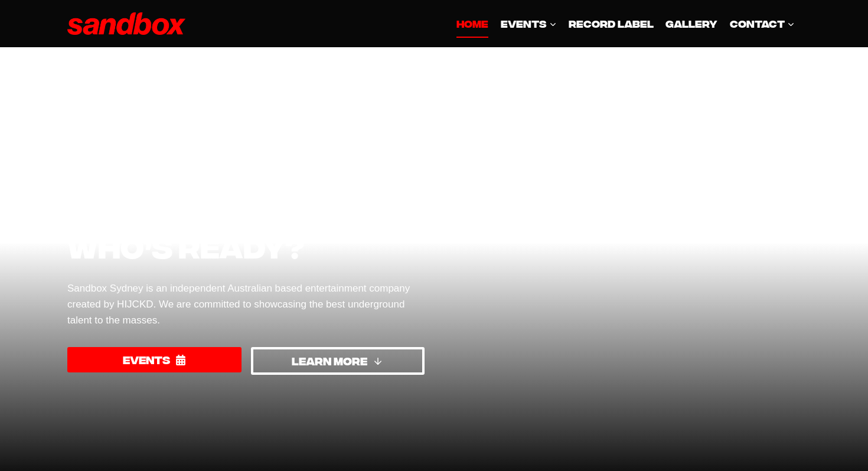  I want to click on a: Record Label, so click(611, 23).